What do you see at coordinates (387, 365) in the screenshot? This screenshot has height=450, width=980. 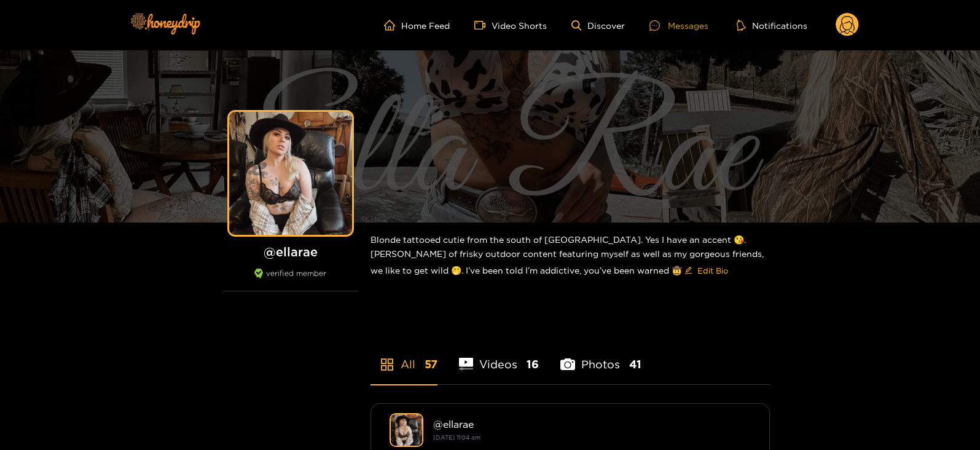 I see `span: appstore` at bounding box center [387, 365].